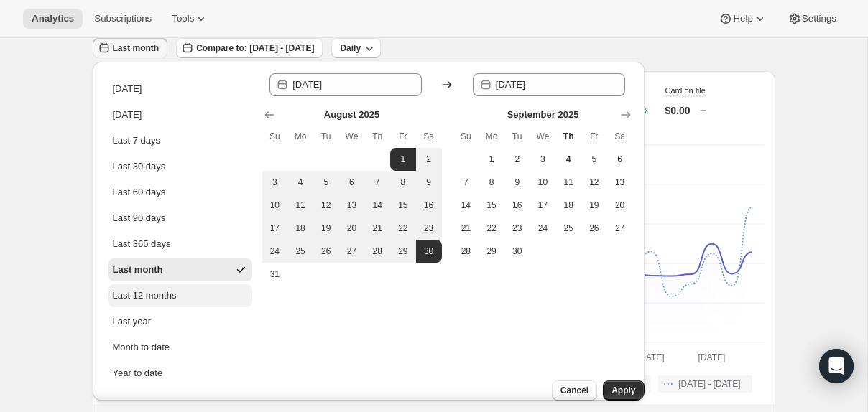  Describe the element at coordinates (275, 136) in the screenshot. I see `th: Sunday` at that location.